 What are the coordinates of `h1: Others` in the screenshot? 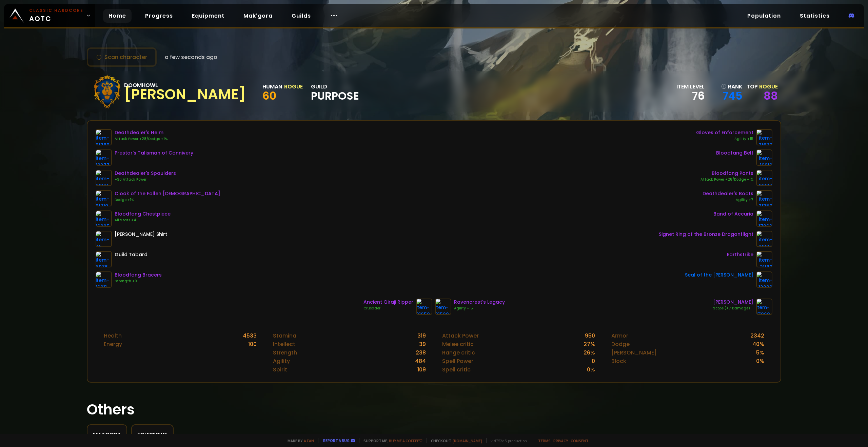 It's located at (434, 409).